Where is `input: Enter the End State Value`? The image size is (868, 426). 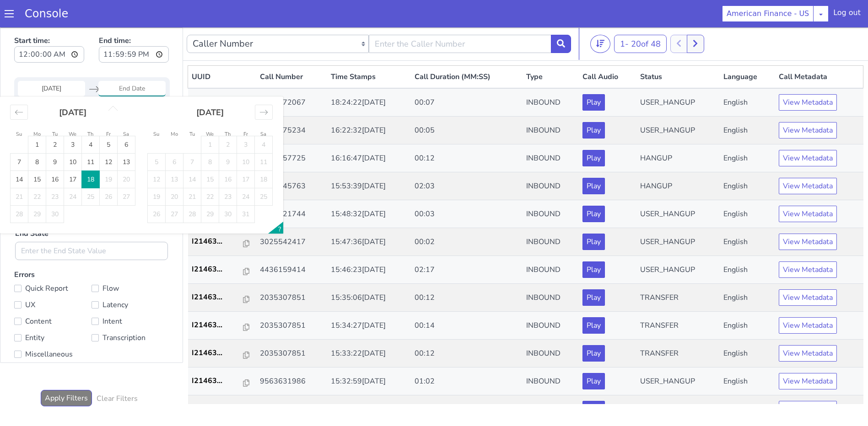 input: Enter the End State Value is located at coordinates (91, 223).